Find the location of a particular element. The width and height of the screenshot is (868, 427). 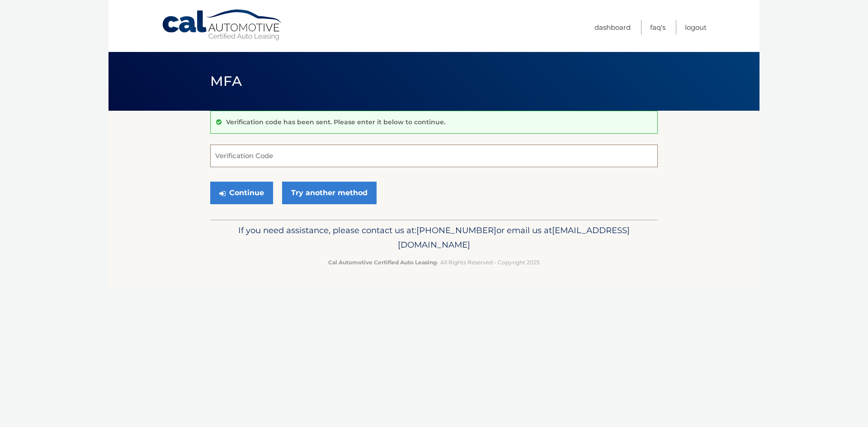

a: Logout is located at coordinates (696, 27).